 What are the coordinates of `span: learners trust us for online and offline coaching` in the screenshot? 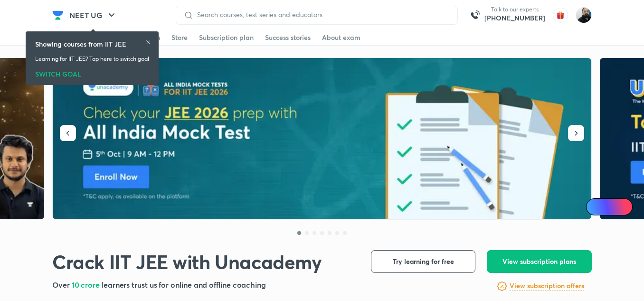 It's located at (183, 284).